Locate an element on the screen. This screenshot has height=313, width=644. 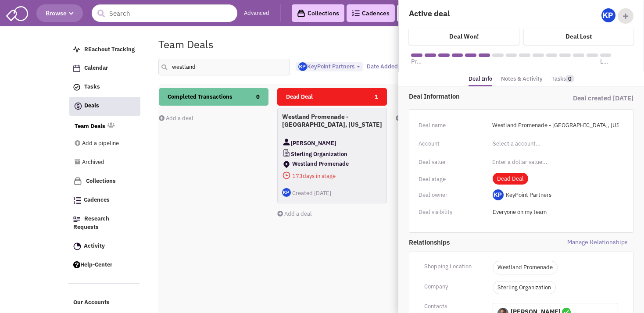
span: Lease executed is located at coordinates (605, 62).